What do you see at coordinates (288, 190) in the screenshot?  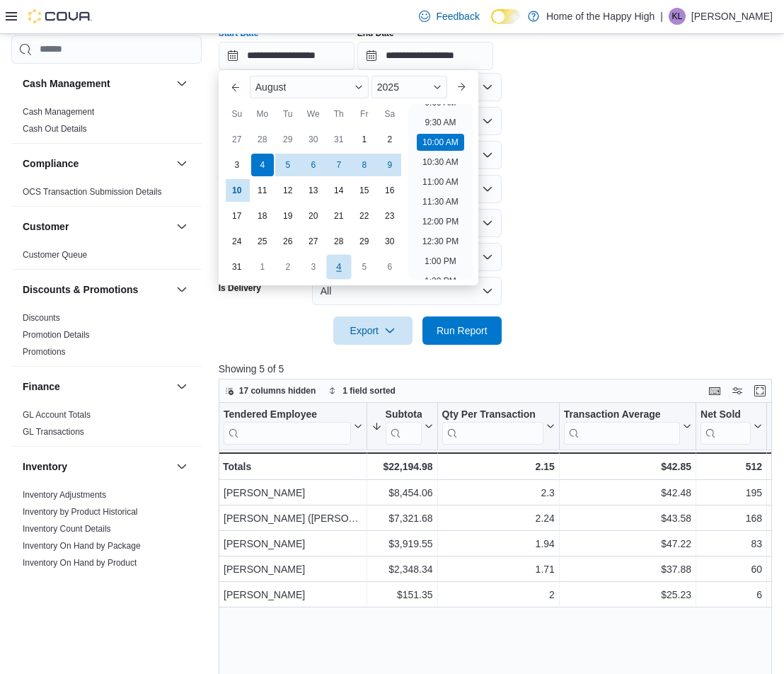 I see `div: day-12` at bounding box center [288, 190].